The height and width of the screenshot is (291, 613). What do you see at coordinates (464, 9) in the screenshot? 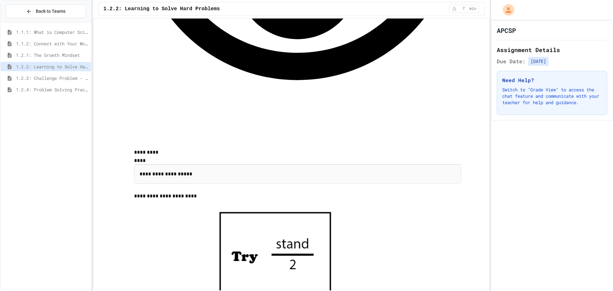
I see `span: 7` at bounding box center [464, 9].